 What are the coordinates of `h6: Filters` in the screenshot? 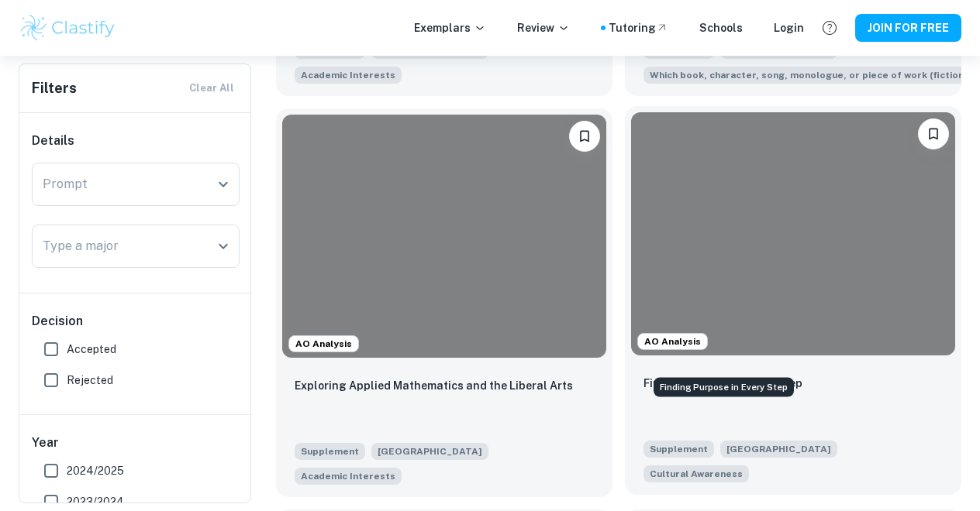 It's located at (54, 88).